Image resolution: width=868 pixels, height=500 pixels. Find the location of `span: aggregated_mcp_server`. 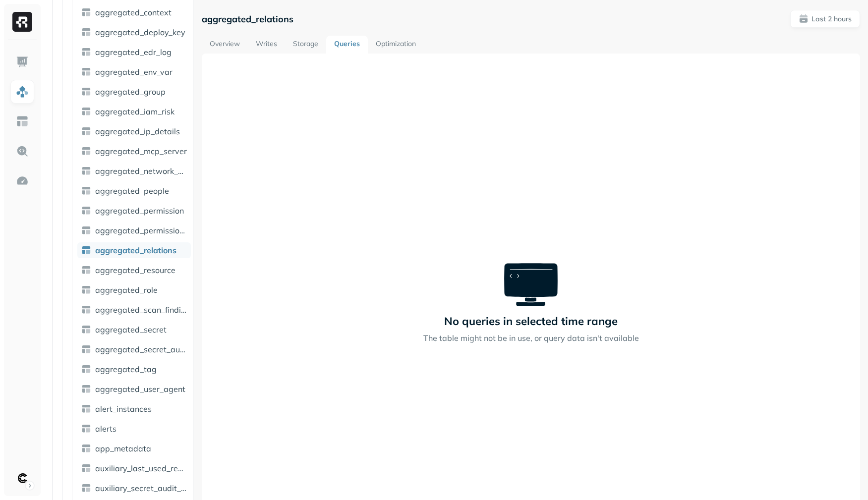

span: aggregated_mcp_server is located at coordinates (140, 151).